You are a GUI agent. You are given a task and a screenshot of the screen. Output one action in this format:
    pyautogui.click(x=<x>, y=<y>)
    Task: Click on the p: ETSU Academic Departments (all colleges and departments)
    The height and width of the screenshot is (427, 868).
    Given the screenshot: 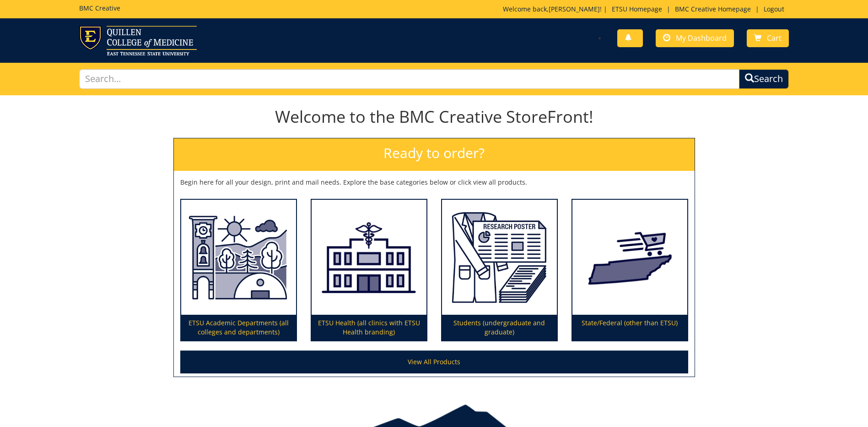 What is the action you would take?
    pyautogui.click(x=239, y=327)
    